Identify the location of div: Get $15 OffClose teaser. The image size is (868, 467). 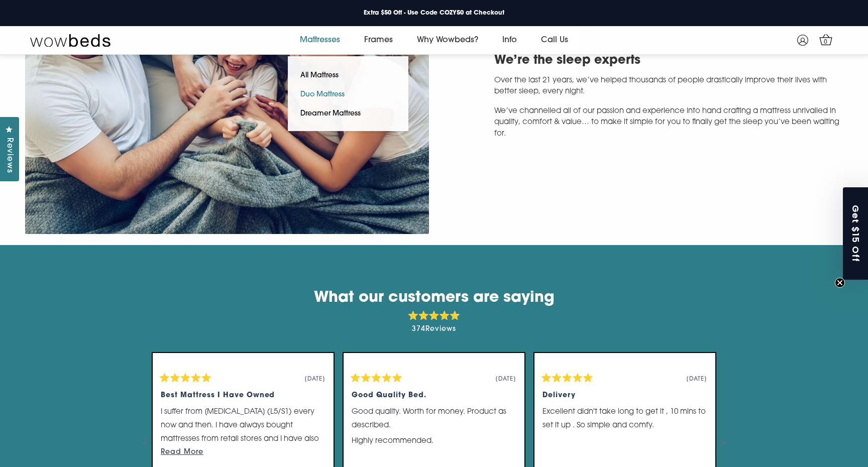
(855, 233).